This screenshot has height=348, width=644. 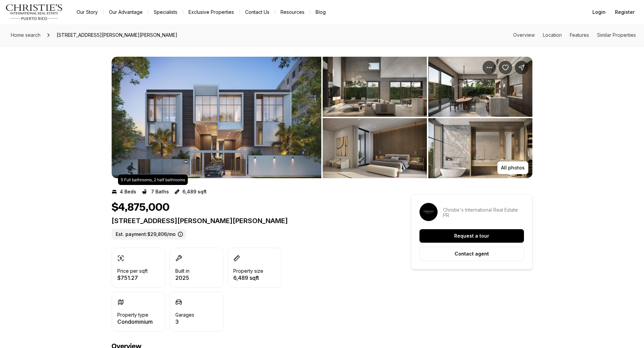 What do you see at coordinates (185, 315) in the screenshot?
I see `p: Garages` at bounding box center [185, 315].